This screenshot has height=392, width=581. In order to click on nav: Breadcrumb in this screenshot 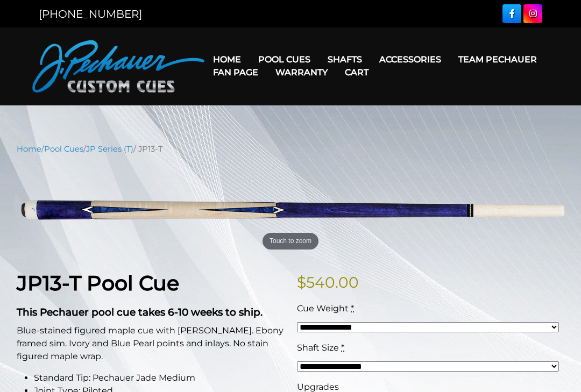, I will do `click(290, 149)`.